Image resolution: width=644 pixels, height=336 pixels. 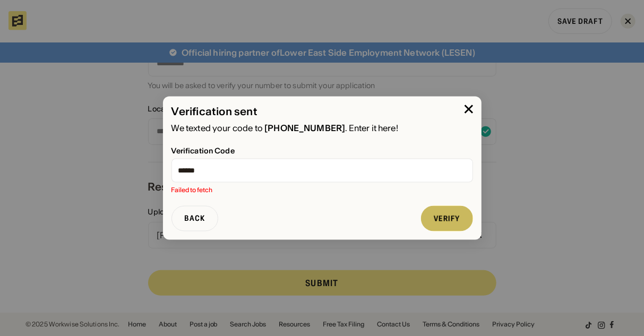 What do you see at coordinates (322, 111) in the screenshot?
I see `div: Verification sent` at bounding box center [322, 111].